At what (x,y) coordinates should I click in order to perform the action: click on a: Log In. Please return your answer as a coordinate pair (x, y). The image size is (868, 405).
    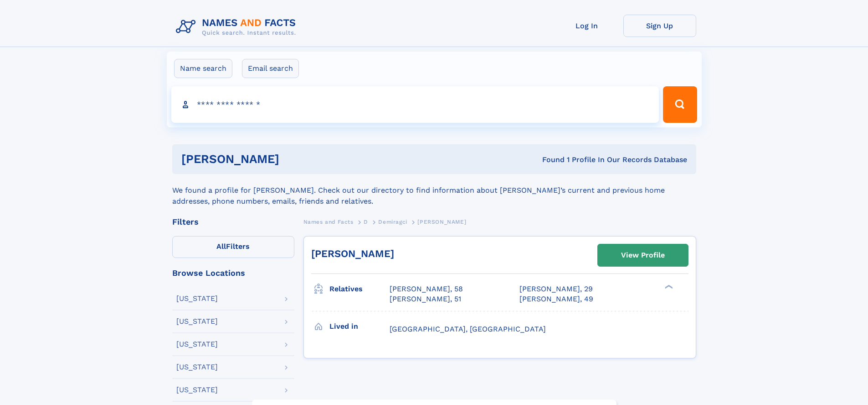
    Looking at the image, I should click on (587, 26).